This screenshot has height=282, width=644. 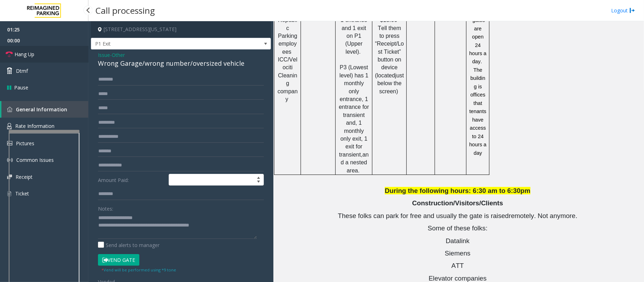 What do you see at coordinates (118, 55) in the screenshot?
I see `span: Other` at bounding box center [118, 55].